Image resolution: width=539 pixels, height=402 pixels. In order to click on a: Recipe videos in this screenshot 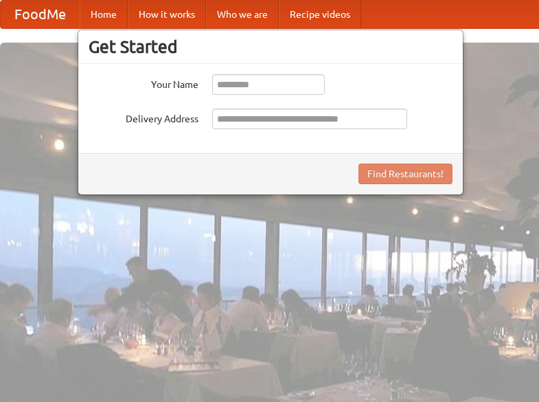, I will do `click(320, 14)`.